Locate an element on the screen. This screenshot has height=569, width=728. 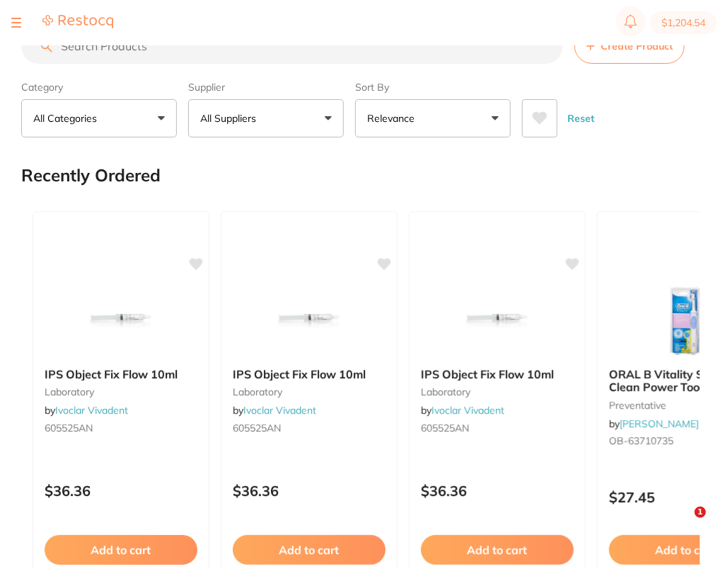
label: Category is located at coordinates (99, 87).